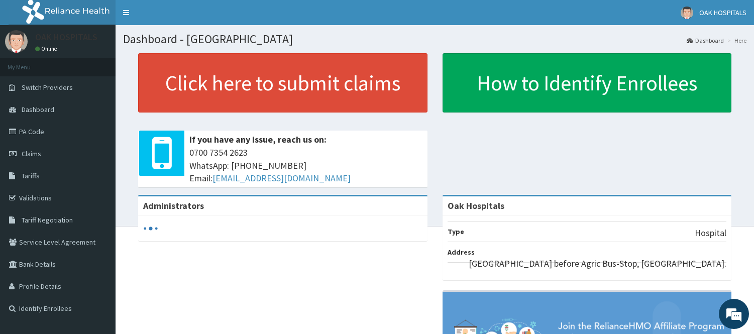  Describe the element at coordinates (151, 228) in the screenshot. I see `svg: audio-loading` at that location.